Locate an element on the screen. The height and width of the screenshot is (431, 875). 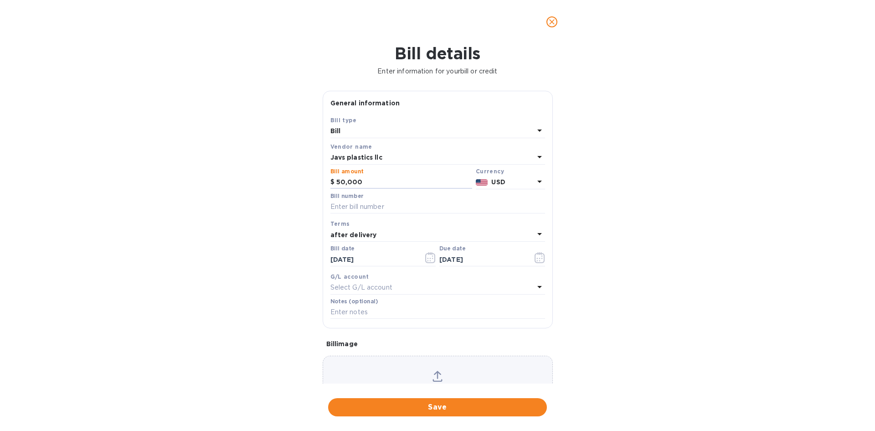
label: Bill amount is located at coordinates (347, 171).